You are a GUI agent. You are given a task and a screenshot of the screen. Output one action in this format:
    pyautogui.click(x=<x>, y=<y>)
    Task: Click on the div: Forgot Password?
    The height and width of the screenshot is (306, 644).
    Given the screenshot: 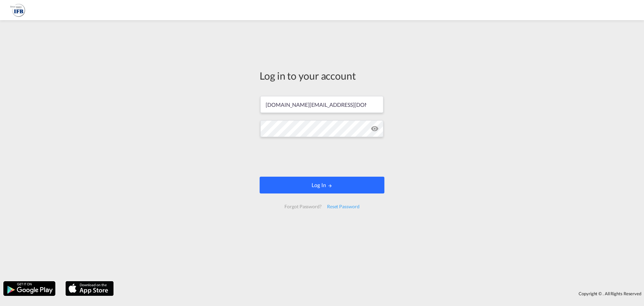 What is the action you would take?
    pyautogui.click(x=303, y=207)
    